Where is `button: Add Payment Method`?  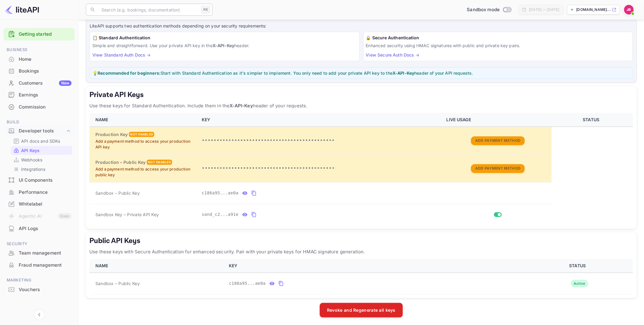
button: Add Payment Method is located at coordinates (498, 140).